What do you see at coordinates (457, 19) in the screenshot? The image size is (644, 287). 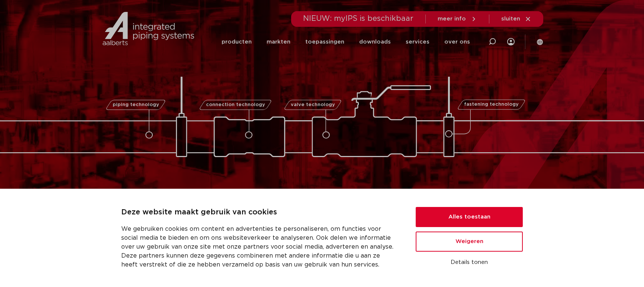 I see `a: meer info` at bounding box center [457, 19].